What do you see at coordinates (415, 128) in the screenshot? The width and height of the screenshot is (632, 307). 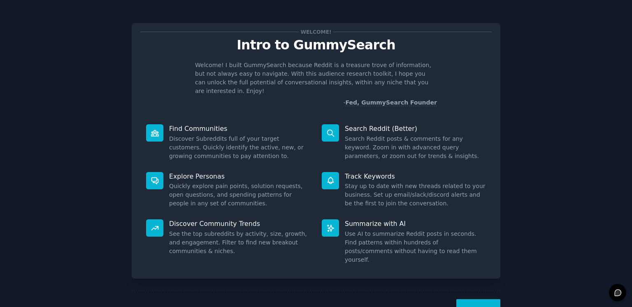 I see `p: Search Reddit (Better)` at bounding box center [415, 128].